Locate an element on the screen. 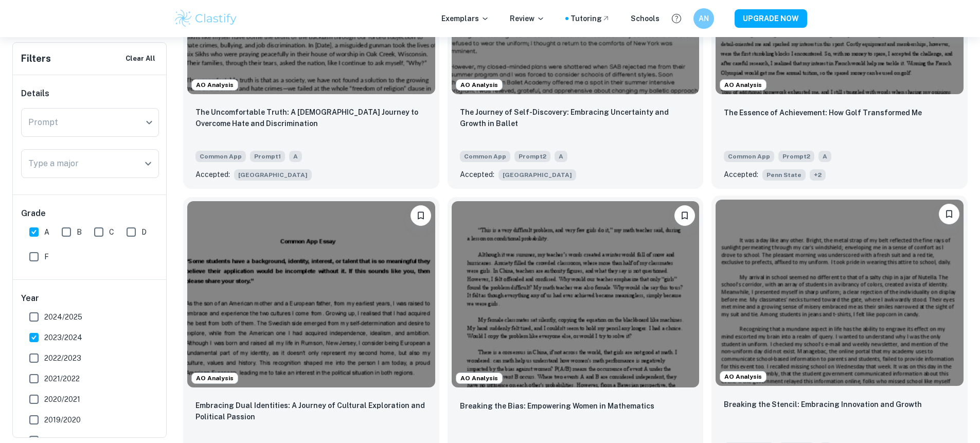  button: AN is located at coordinates (704, 19).